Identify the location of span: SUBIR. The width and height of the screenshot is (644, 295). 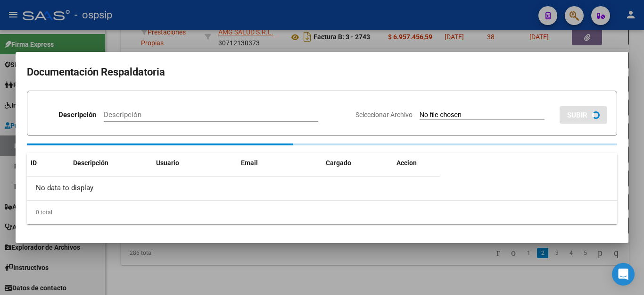
(577, 115).